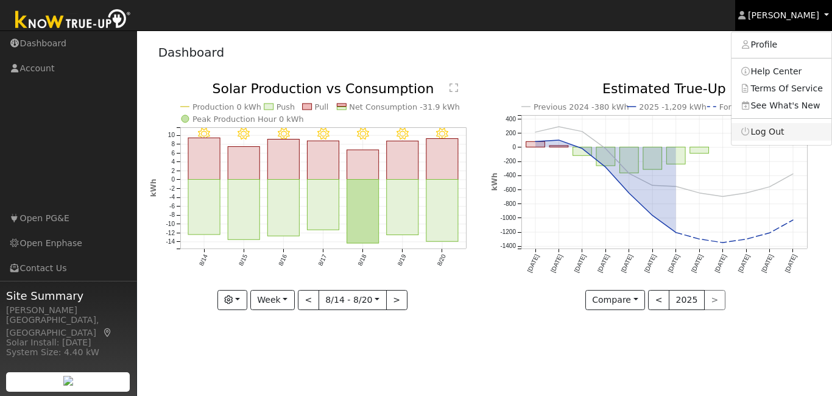 Image resolution: width=832 pixels, height=396 pixels. I want to click on text: -200, so click(510, 161).